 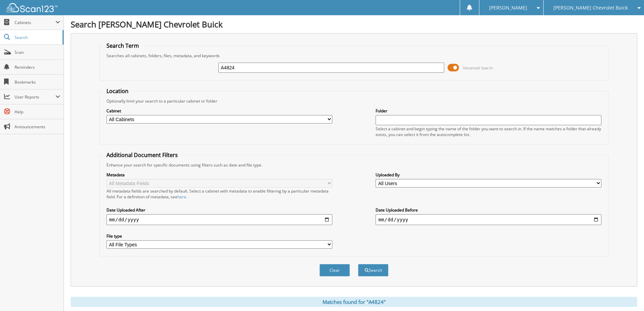 I want to click on span: Advanced Search, so click(x=477, y=68).